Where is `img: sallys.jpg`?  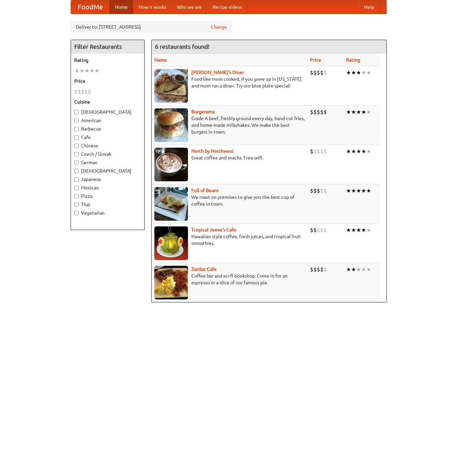 img: sallys.jpg is located at coordinates (171, 86).